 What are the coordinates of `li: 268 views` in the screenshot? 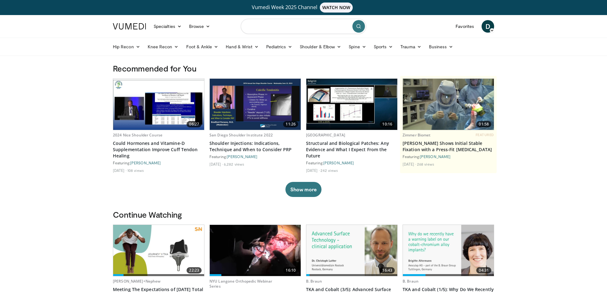 It's located at (425, 164).